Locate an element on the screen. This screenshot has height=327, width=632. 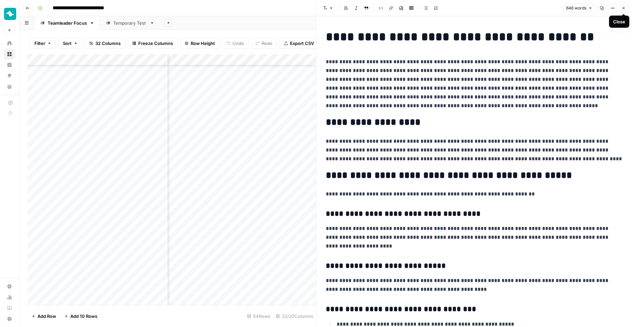
div: Temporary Test is located at coordinates (130, 23).